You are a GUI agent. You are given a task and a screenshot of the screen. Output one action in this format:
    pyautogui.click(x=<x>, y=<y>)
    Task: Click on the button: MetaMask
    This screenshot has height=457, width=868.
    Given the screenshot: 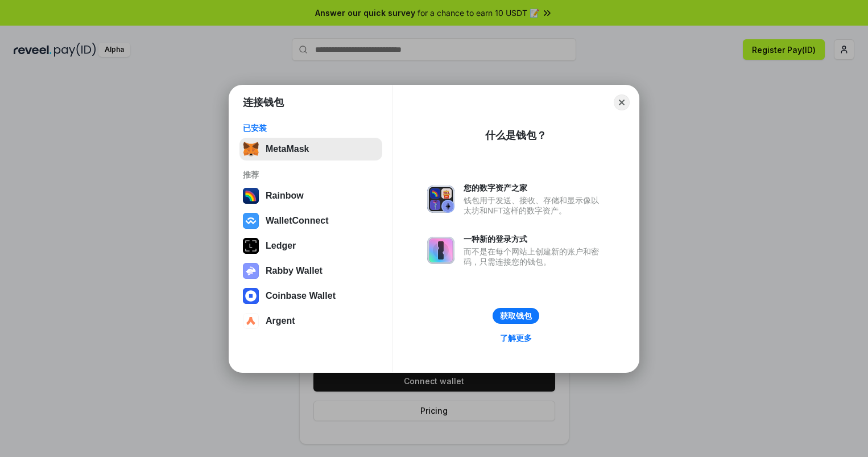 What is the action you would take?
    pyautogui.click(x=311, y=149)
    